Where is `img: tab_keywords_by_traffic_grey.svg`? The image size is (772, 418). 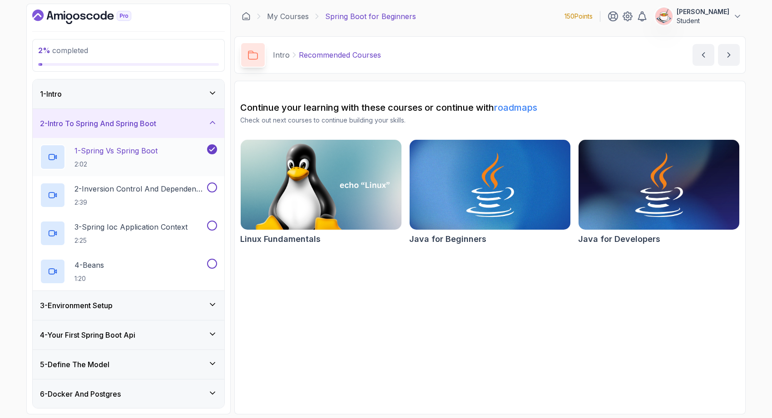 img: tab_keywords_by_traffic_grey.svg is located at coordinates (95, 56).